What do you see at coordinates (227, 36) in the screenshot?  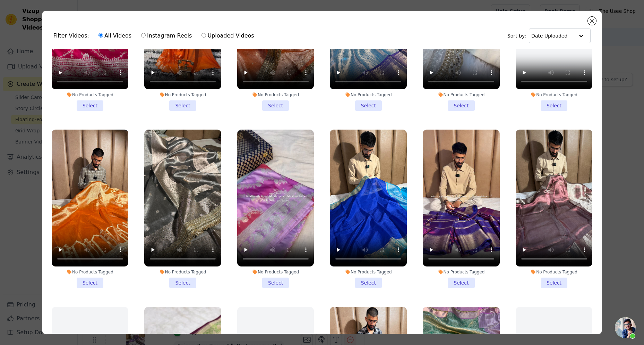 I see `label: Uploaded Videos` at bounding box center [227, 36].